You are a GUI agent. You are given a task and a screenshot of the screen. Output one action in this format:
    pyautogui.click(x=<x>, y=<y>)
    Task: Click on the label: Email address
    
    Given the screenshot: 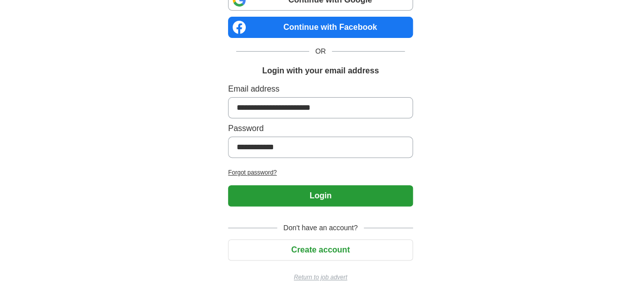 What is the action you would take?
    pyautogui.click(x=320, y=89)
    